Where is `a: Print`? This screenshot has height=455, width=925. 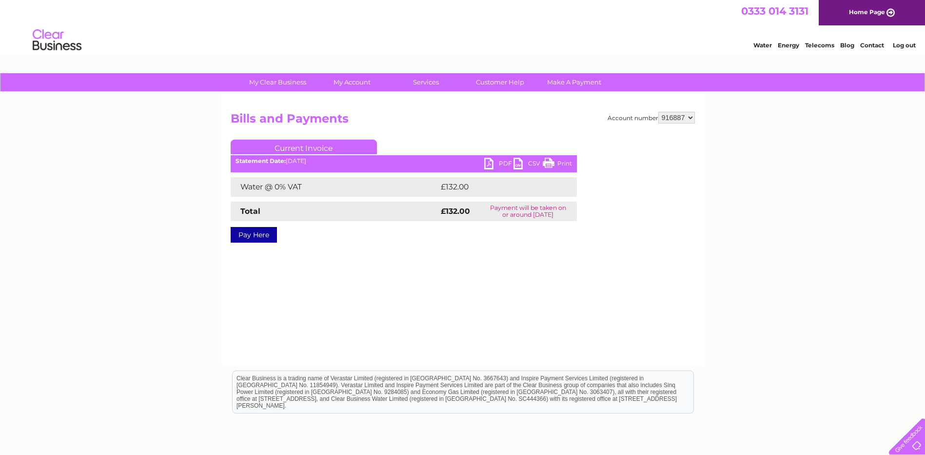 a: Print is located at coordinates (558, 164).